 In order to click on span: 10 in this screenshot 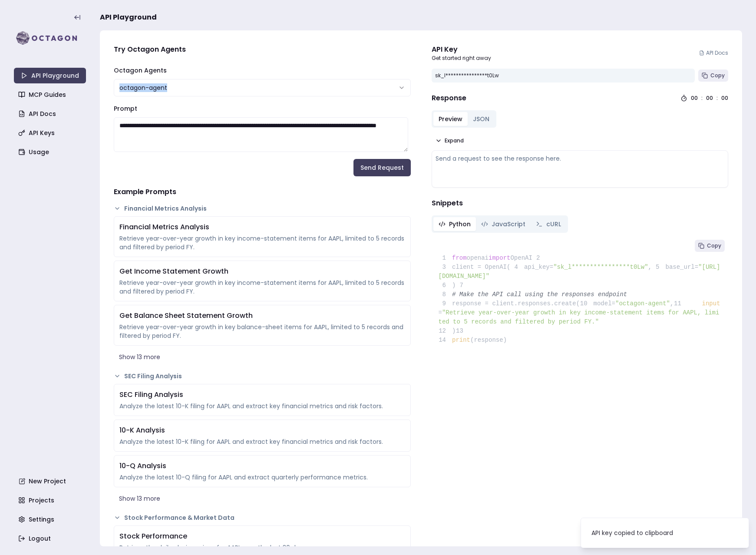, I will do `click(587, 303)`.